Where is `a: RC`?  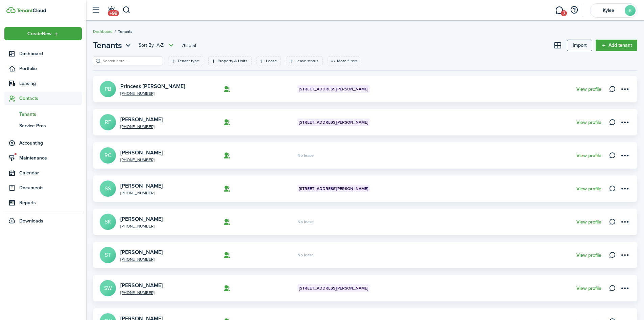
a: RC is located at coordinates (107, 156).